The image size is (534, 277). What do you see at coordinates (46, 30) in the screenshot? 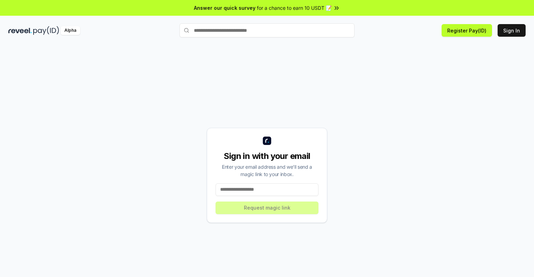
I see `img: pay_id` at bounding box center [46, 30].